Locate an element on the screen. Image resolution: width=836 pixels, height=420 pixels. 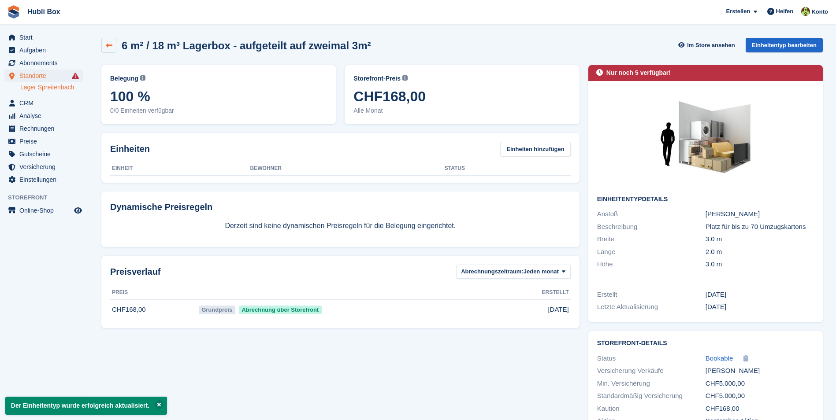
td: CHF168,00 is located at coordinates (153, 310).